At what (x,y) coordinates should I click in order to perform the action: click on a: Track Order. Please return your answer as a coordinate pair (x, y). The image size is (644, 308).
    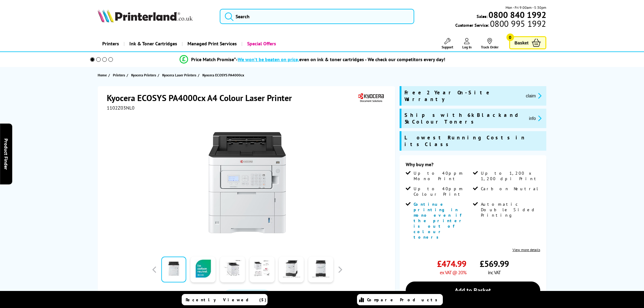
    Looking at the image, I should click on (490, 44).